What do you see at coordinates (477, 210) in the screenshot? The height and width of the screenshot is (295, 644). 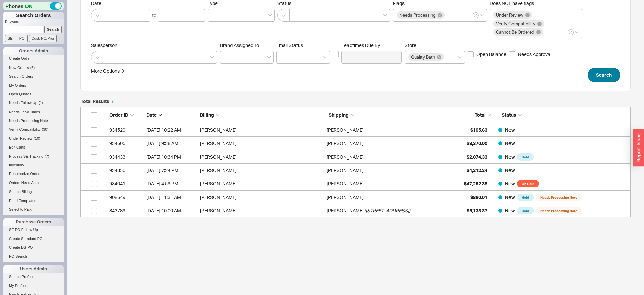 I see `span: $5,133.37` at bounding box center [477, 210].